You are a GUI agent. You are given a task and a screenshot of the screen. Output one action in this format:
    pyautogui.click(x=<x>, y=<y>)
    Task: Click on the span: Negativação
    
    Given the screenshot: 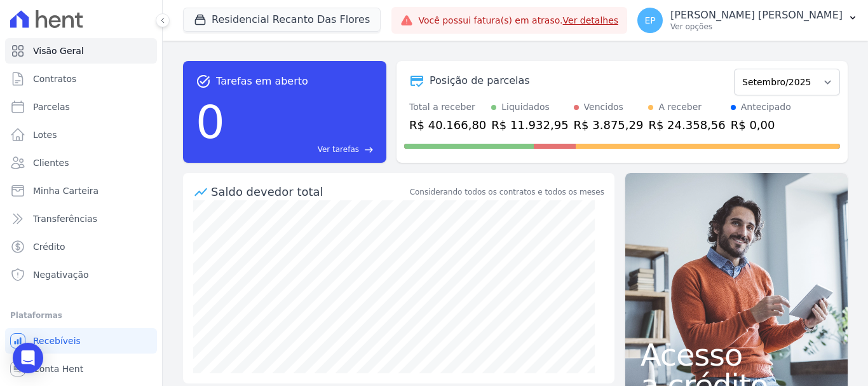 What is the action you would take?
    pyautogui.click(x=61, y=275)
    